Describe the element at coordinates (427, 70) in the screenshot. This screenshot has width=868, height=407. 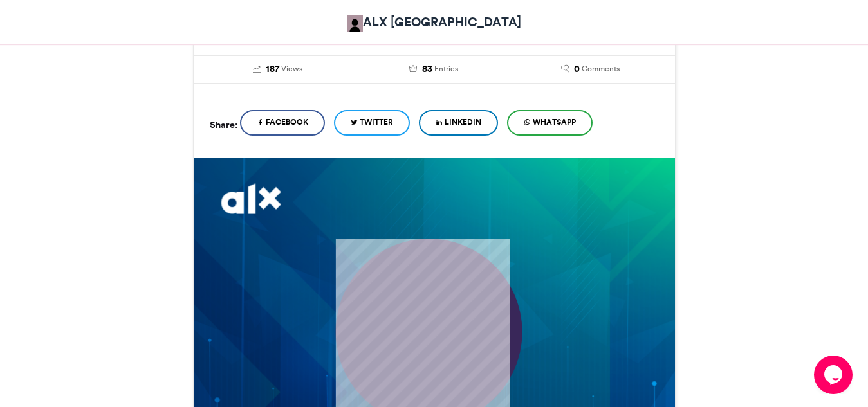
I see `span: 83` at that location.